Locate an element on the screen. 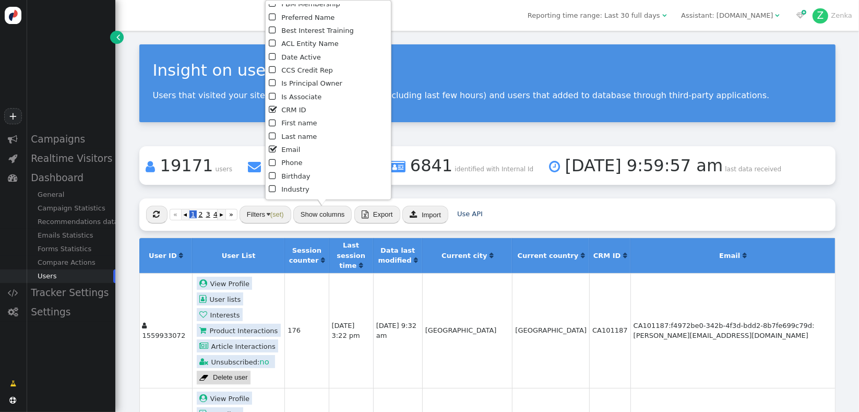 Image resolution: width=859 pixels, height=412 pixels. a: ZZenka is located at coordinates (832, 15).